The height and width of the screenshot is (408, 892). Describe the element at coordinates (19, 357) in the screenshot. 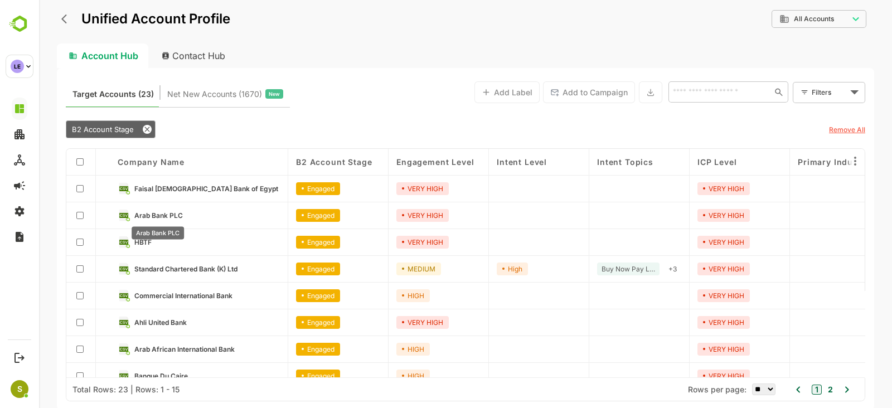

I see `button: Logout` at that location.